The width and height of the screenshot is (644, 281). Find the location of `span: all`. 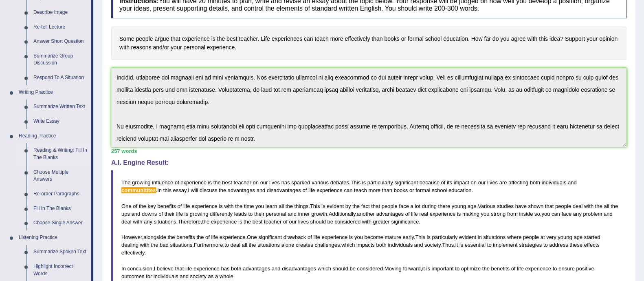

span: all is located at coordinates (606, 206).